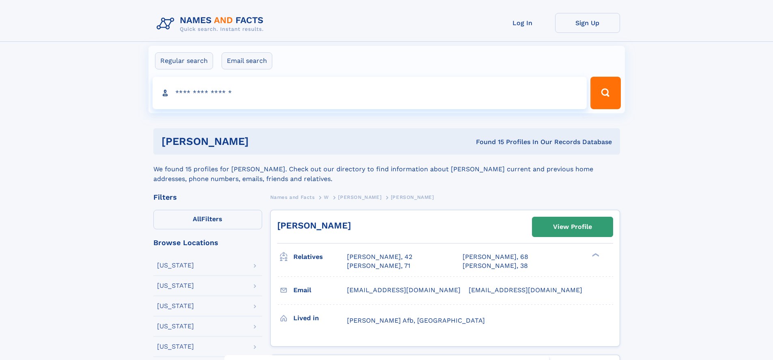 The image size is (773, 360). What do you see at coordinates (326, 197) in the screenshot?
I see `span: W` at bounding box center [326, 197].